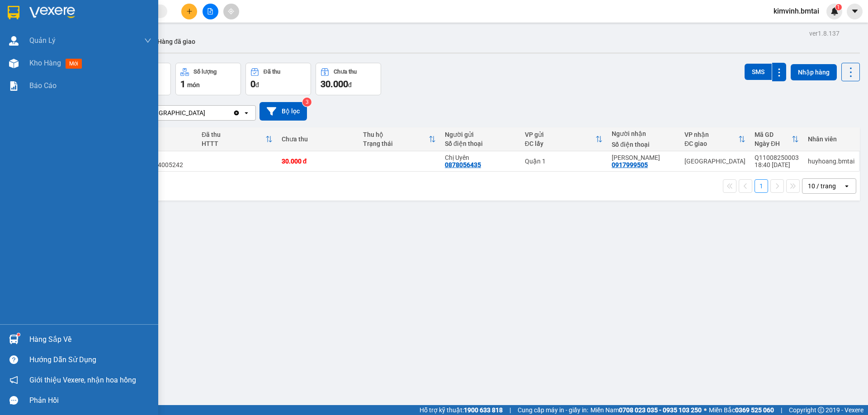 The width and height of the screenshot is (868, 415). Describe the element at coordinates (253, 84) in the screenshot. I see `span: 0` at that location.